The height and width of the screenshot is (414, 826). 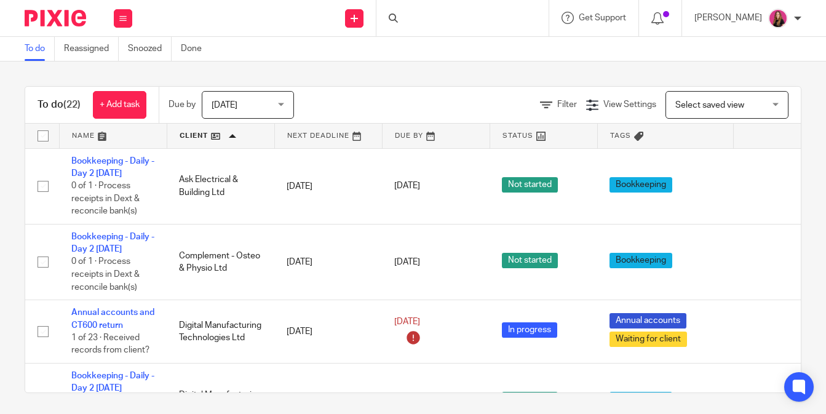 What do you see at coordinates (196, 49) in the screenshot?
I see `a: Done` at bounding box center [196, 49].